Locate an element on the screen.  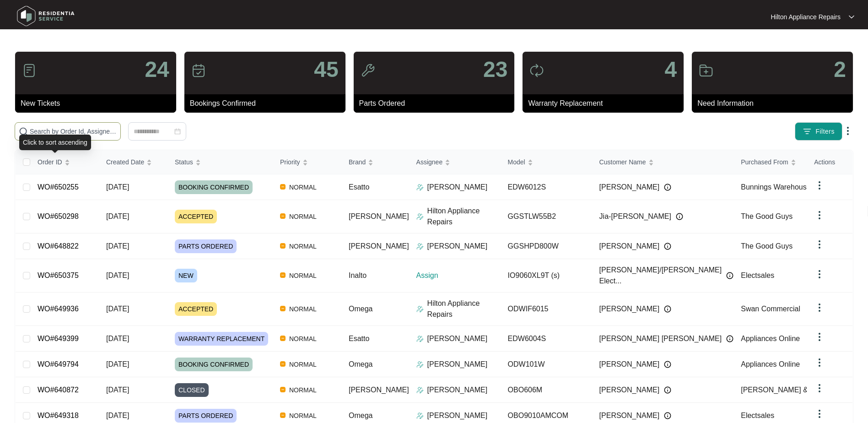
span: Customer Name is located at coordinates (623, 162).